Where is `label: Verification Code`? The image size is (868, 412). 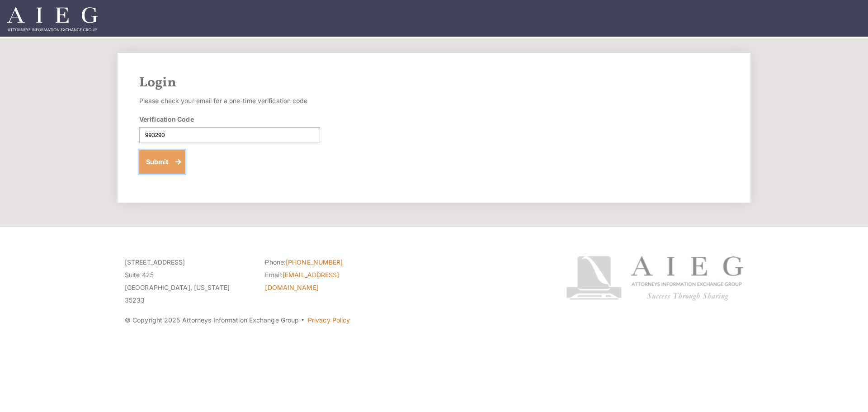 label: Verification Code is located at coordinates (166, 119).